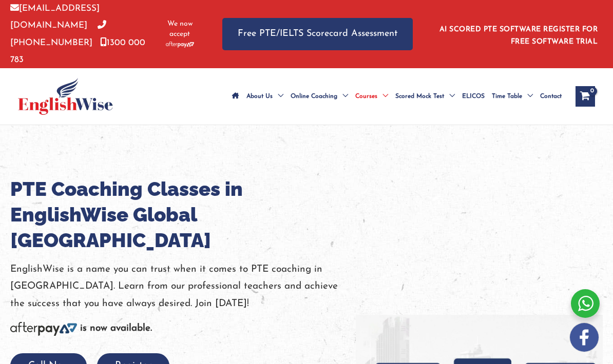 The height and width of the screenshot is (364, 613). Describe the element at coordinates (314, 96) in the screenshot. I see `span: Online Coaching` at that location.